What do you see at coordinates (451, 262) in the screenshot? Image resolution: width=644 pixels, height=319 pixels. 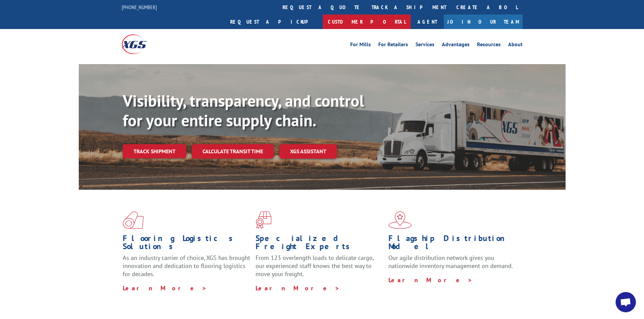 I see `span: Our agile distribution network gives you nationwide inventory management on demand.` at bounding box center [451, 262].